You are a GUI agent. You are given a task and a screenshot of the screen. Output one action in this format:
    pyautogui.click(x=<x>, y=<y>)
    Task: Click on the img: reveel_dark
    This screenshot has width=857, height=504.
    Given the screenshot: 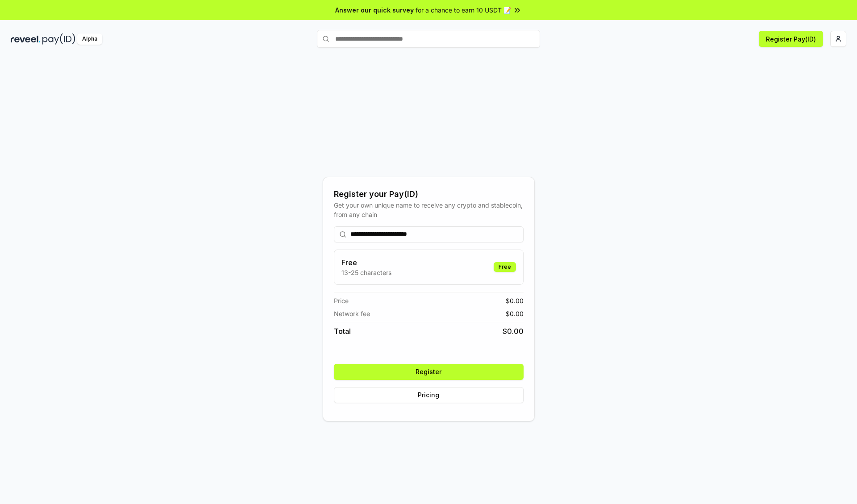 What is the action you would take?
    pyautogui.click(x=25, y=39)
    